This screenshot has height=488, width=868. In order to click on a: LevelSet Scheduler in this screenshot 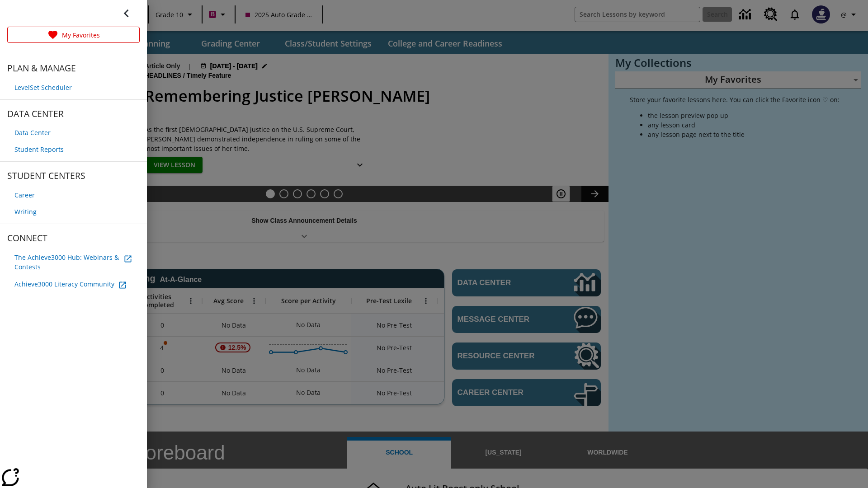, I will do `click(73, 87)`.